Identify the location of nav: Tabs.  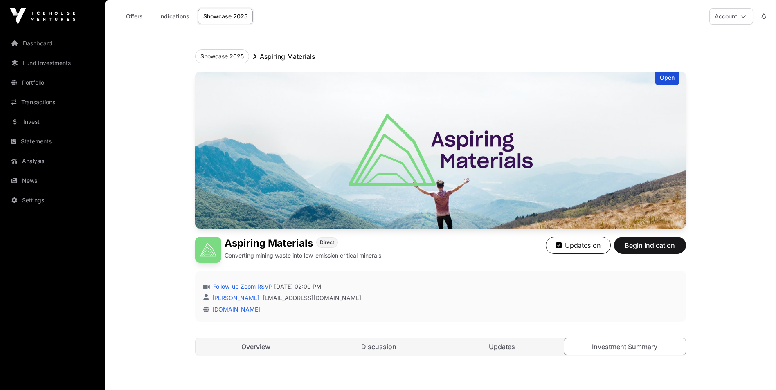
(441, 347).